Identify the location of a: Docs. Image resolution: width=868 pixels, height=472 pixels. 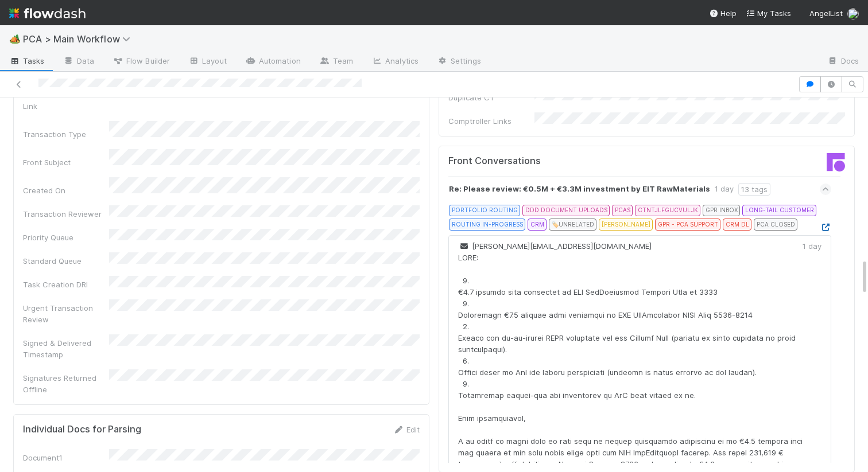
(843, 62).